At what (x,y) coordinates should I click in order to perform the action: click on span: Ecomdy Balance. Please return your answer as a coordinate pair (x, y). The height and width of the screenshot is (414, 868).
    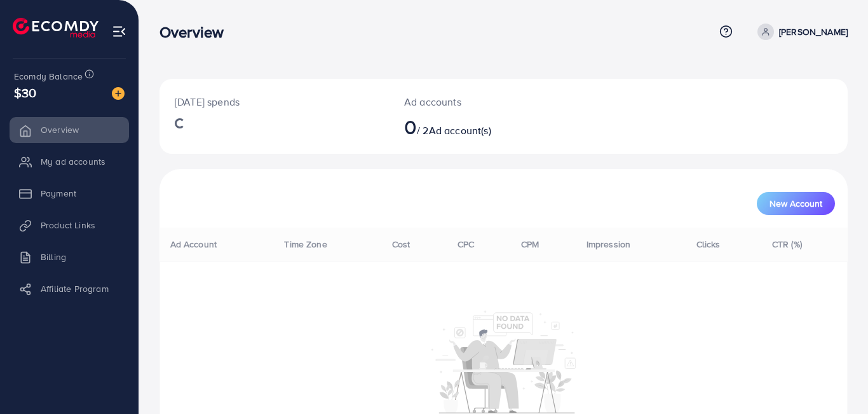
    Looking at the image, I should click on (48, 76).